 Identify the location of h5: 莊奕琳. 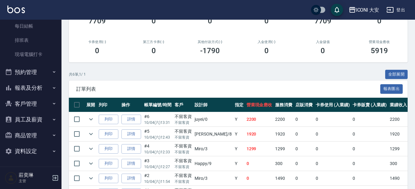
(34, 175).